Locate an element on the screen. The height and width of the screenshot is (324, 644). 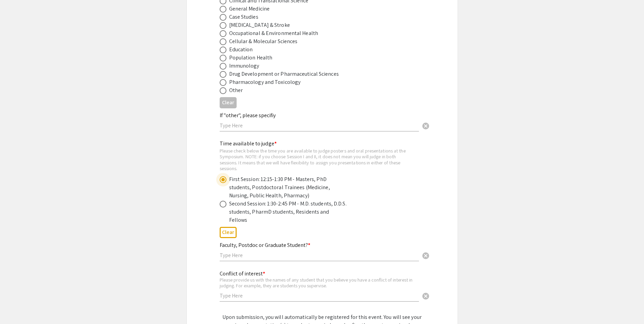
div: Education is located at coordinates (242, 50).